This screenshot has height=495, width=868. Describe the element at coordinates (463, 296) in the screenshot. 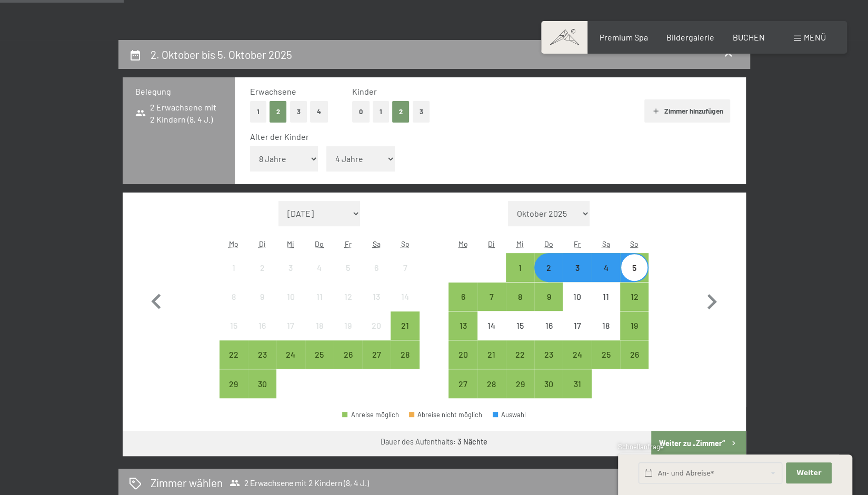

I see `div: Mon Oct 06 2025` at that location.